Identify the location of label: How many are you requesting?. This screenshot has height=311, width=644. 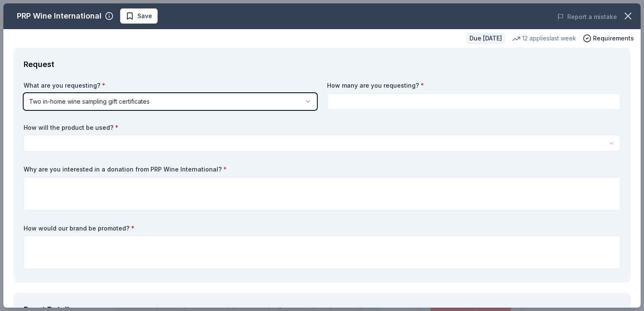
(474, 86).